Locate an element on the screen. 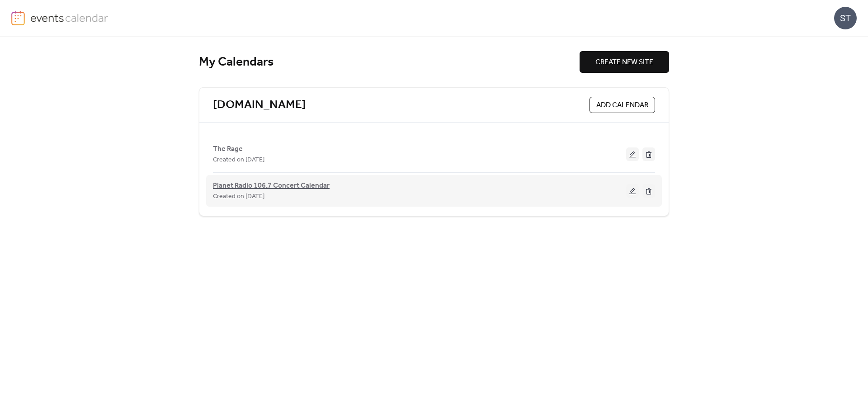 Image resolution: width=868 pixels, height=412 pixels. a: The Rage is located at coordinates (228, 149).